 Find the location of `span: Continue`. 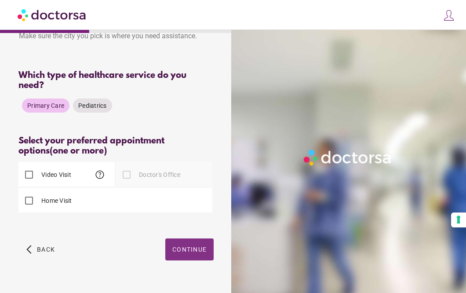

span: Continue is located at coordinates (189, 249).